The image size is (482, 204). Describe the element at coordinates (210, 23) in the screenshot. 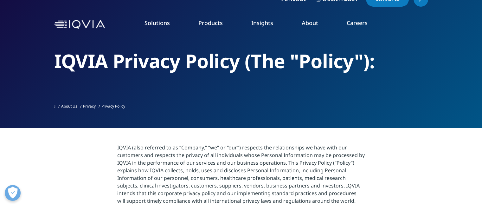

I see `a: Products` at that location.